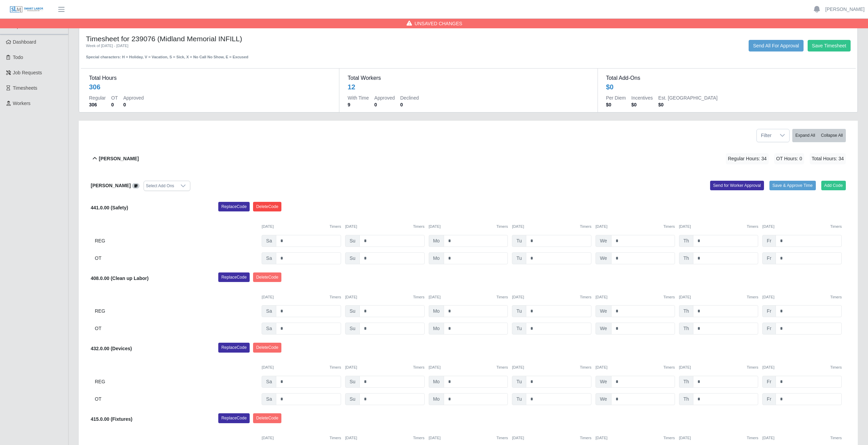  Describe the element at coordinates (827, 159) in the screenshot. I see `span: Total Hours: 34` at that location.